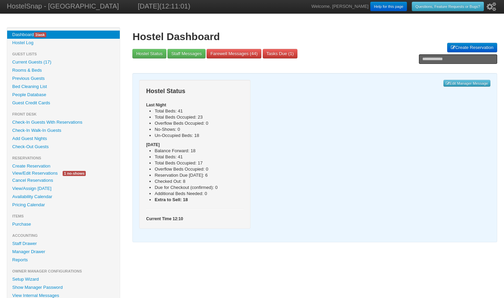  I want to click on a: Show Manager Password, so click(63, 288).